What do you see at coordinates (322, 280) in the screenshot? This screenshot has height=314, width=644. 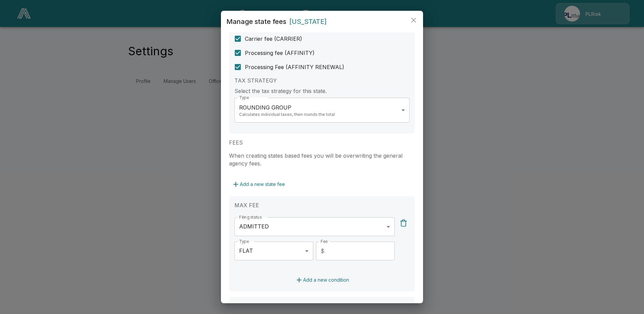 I see `button: Add a new condition` at bounding box center [322, 280].